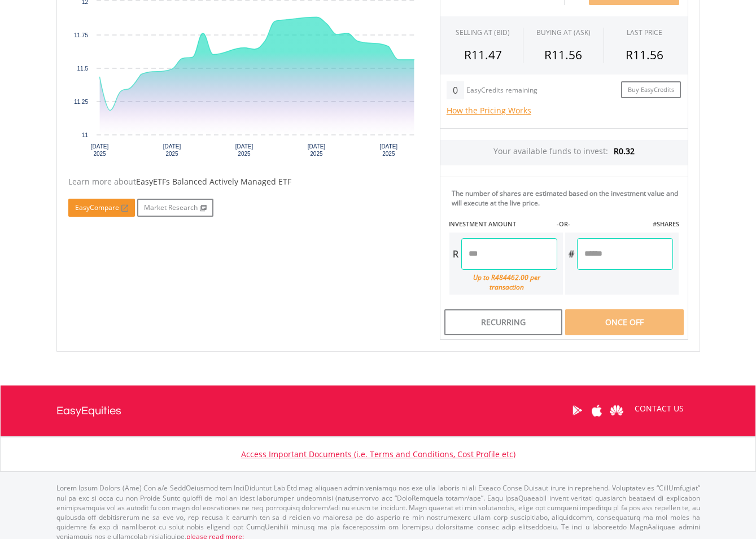 The height and width of the screenshot is (539, 756). Describe the element at coordinates (563, 224) in the screenshot. I see `label: -OR-` at that location.